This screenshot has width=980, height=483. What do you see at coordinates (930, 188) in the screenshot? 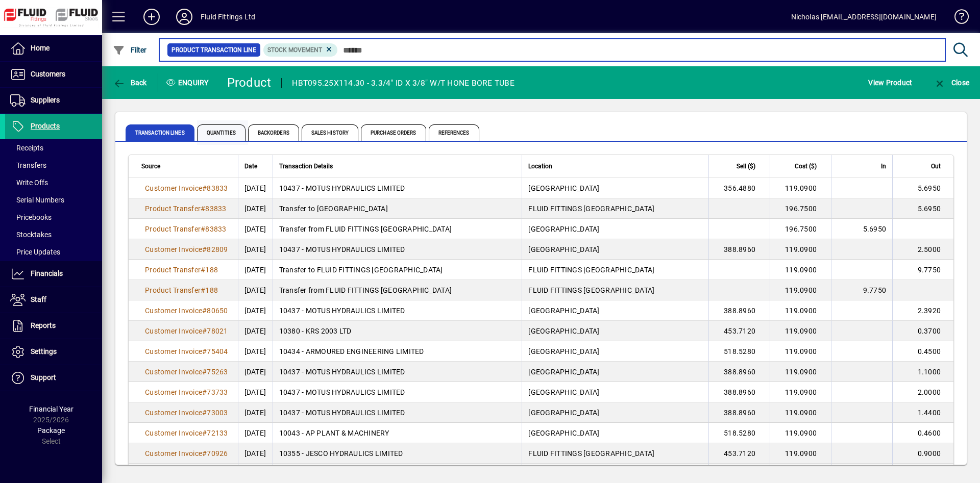
I see `span: 5.6950` at bounding box center [930, 188].